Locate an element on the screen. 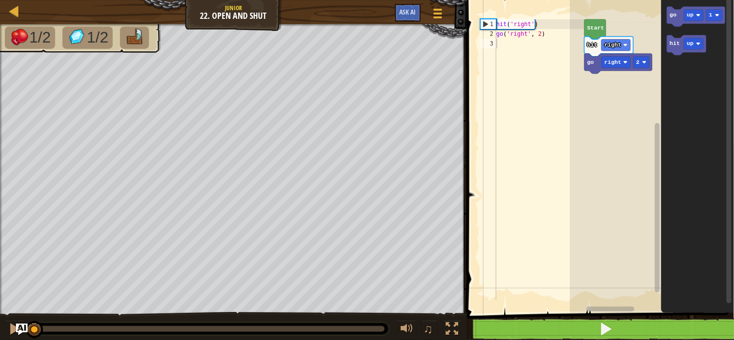 This screenshot has width=734, height=340. text: 1 is located at coordinates (711, 15).